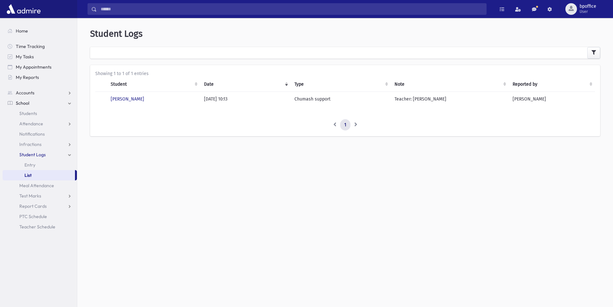 The image size is (613, 307). Describe the element at coordinates (33, 216) in the screenshot. I see `span: PTC Schedule` at that location.